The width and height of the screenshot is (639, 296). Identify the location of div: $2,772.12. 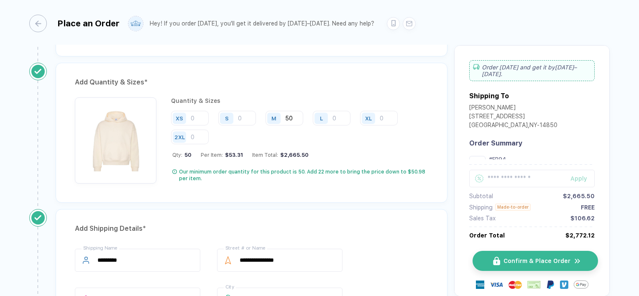
(580, 235).